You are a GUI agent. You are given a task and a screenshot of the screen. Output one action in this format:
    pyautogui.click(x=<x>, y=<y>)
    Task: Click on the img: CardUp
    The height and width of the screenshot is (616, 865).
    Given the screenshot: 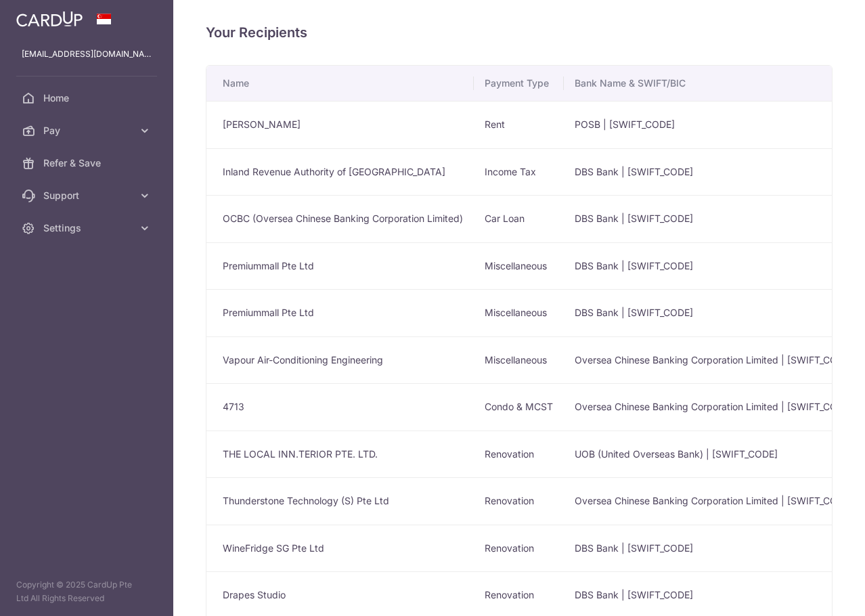 What is the action you would take?
    pyautogui.click(x=49, y=19)
    